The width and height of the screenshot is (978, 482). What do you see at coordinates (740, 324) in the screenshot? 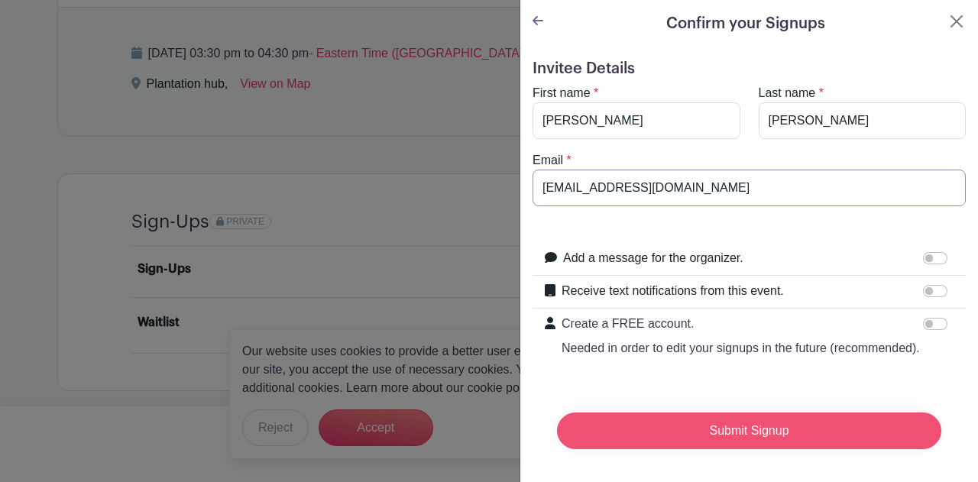
I see `p: Create a FREE account.` at bounding box center [740, 324].